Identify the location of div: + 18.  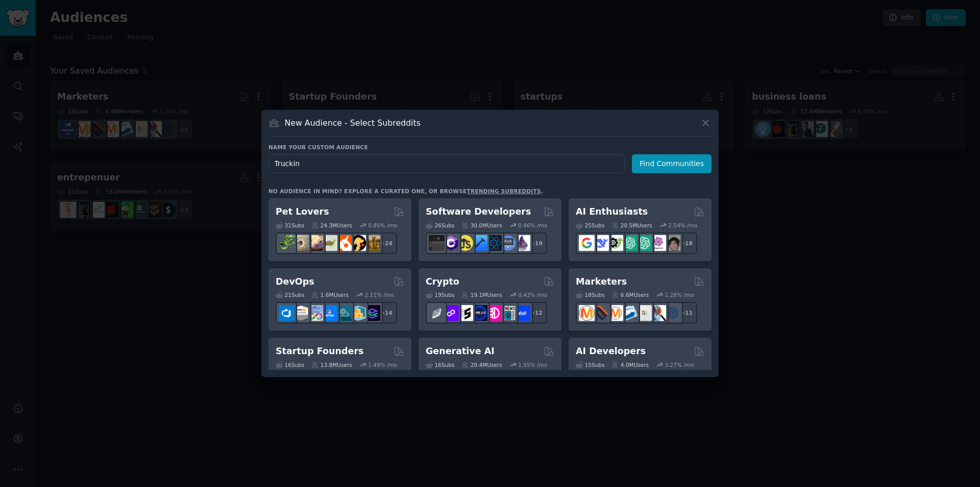
(686, 243).